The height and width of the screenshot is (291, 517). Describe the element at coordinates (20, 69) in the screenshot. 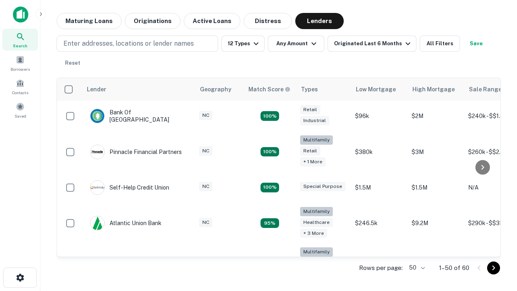

I see `span: Borrowers` at that location.